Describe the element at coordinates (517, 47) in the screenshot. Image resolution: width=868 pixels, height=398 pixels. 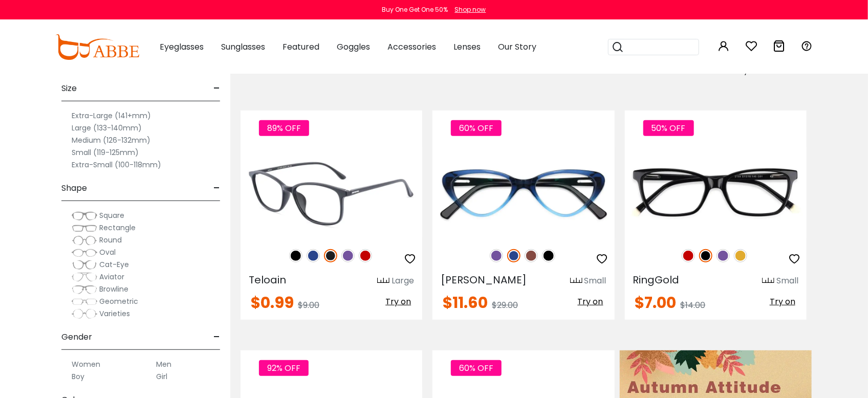
I see `span: Our Story` at that location.